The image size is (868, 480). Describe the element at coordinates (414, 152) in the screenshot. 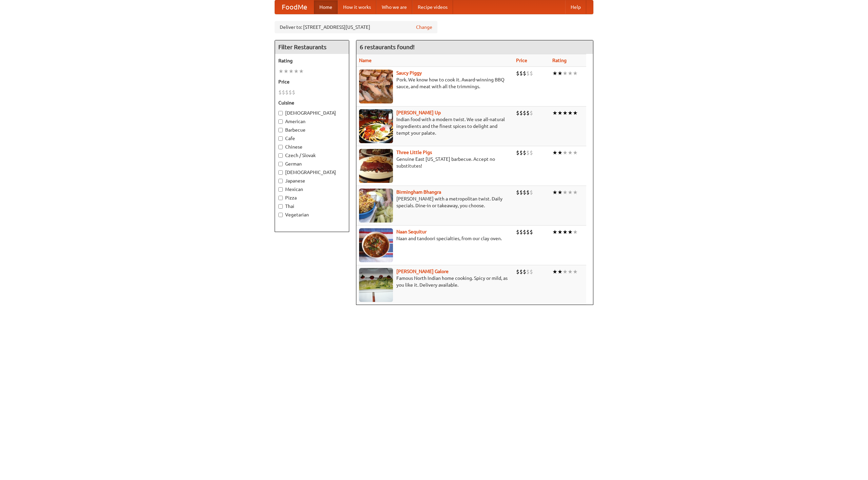

I see `b: Three Little Pigs` at that location.